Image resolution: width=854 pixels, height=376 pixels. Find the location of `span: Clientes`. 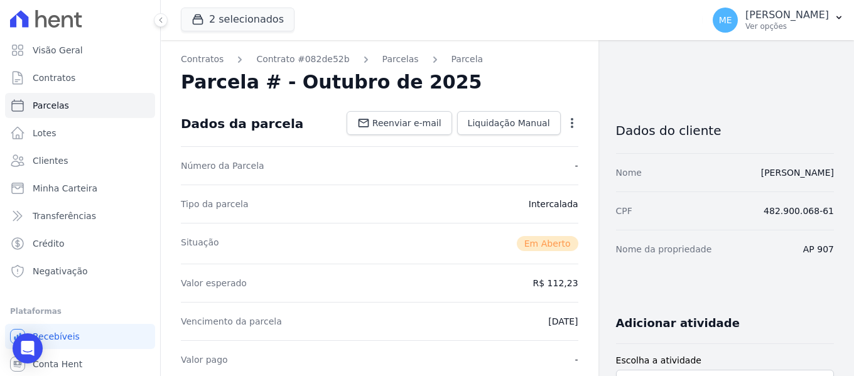

span: Clientes is located at coordinates (50, 161).